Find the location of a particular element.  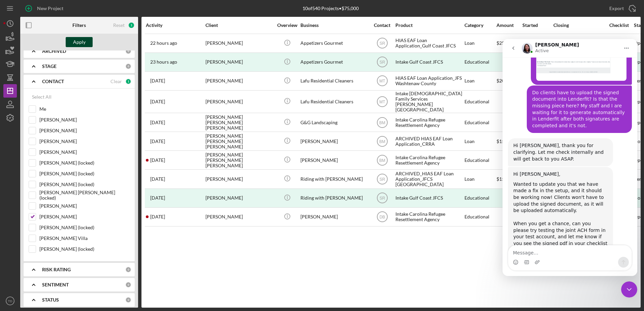

div: Product is located at coordinates (429, 25).